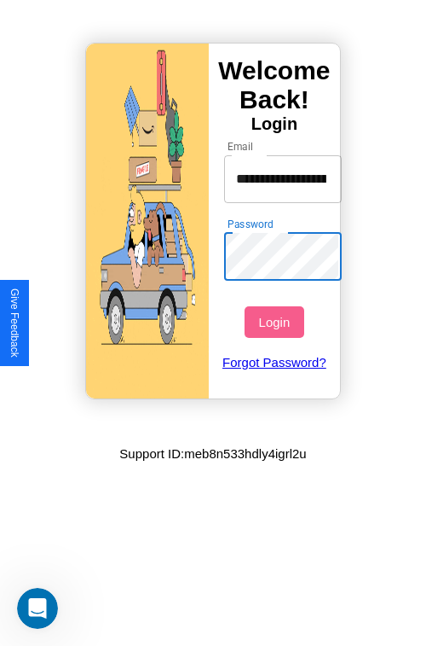 Image resolution: width=426 pixels, height=646 pixels. Describe the element at coordinates (148, 221) in the screenshot. I see `img: gif` at that location.